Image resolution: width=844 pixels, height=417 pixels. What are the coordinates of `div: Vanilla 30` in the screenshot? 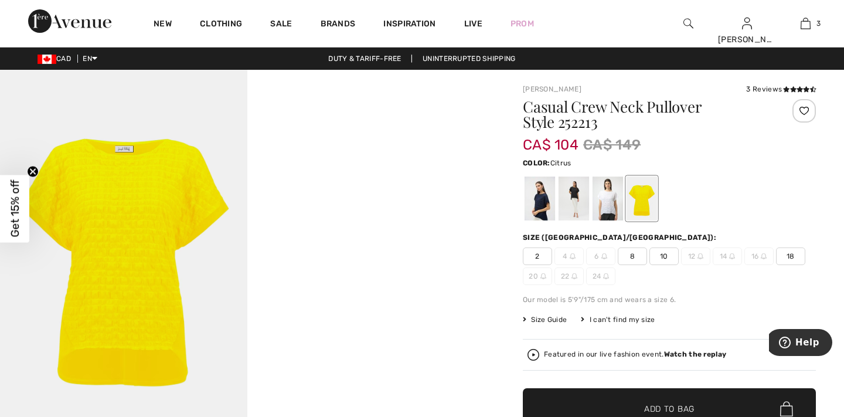 It's located at (608, 198).